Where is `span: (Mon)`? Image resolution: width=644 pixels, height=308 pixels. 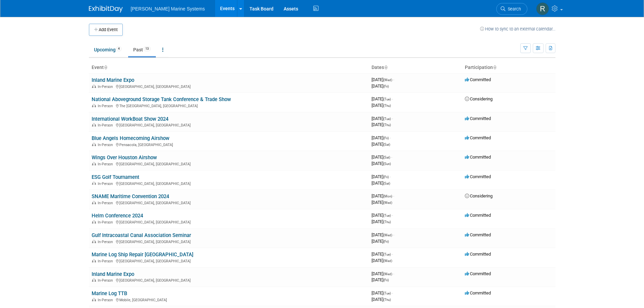 span: (Mon) is located at coordinates (388, 196).